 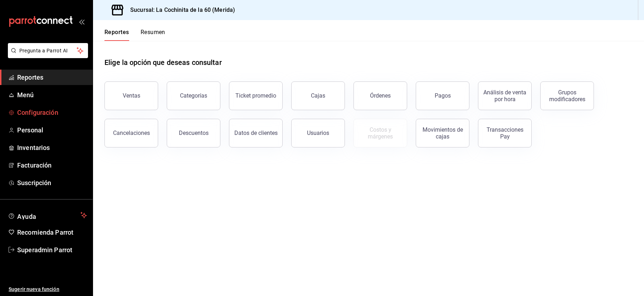 I want to click on div: navigation tabs, so click(x=135, y=35).